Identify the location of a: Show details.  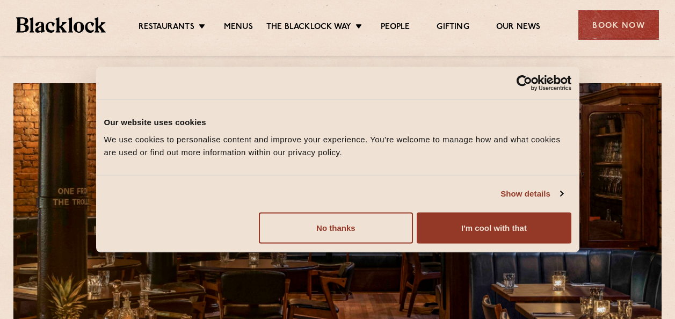
(531, 194).